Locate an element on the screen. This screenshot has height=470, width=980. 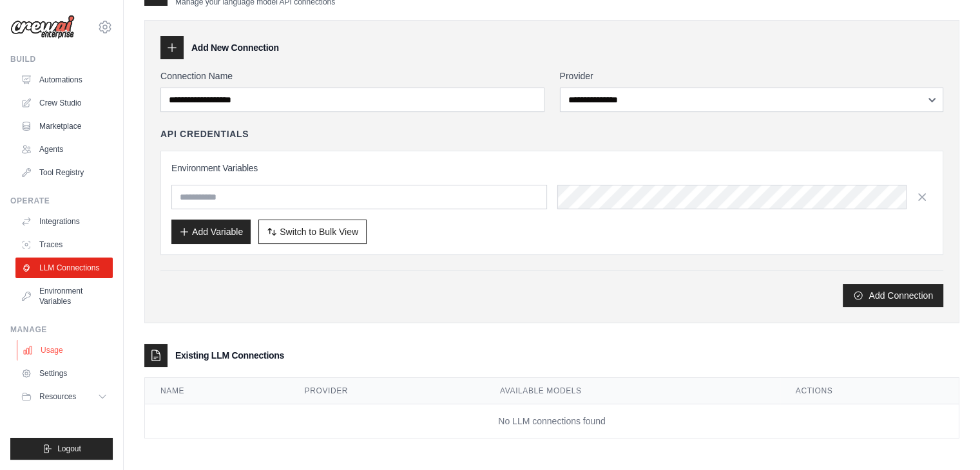
a: Traces is located at coordinates (64, 245).